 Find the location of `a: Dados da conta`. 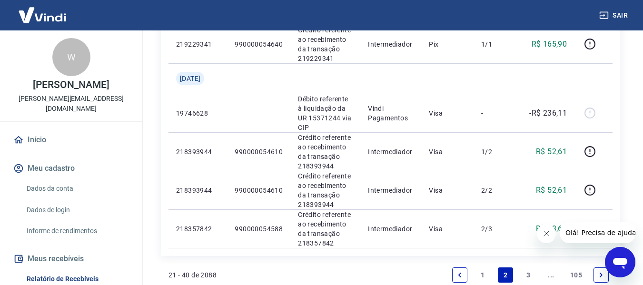

a: Dados da conta is located at coordinates (77, 188).